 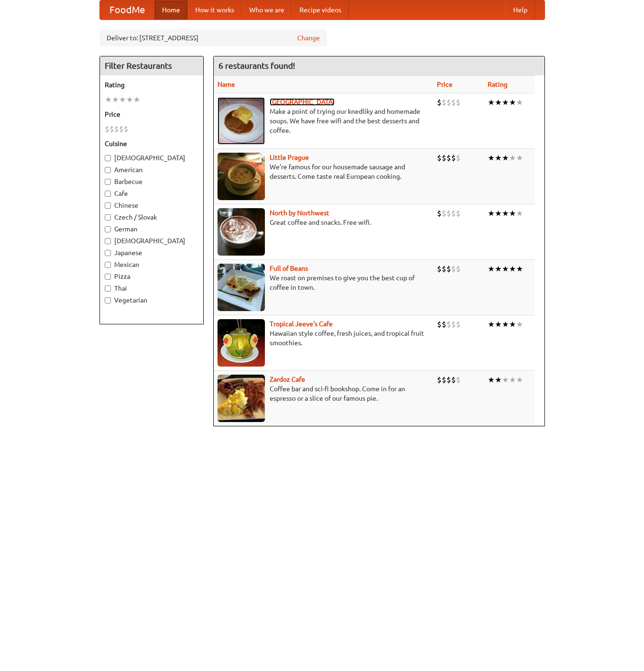 What do you see at coordinates (152, 253) in the screenshot?
I see `label: Japanese` at bounding box center [152, 253].